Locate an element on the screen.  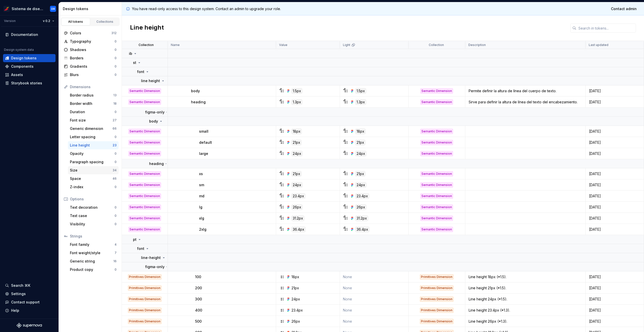
div: Shadows is located at coordinates (92, 50).